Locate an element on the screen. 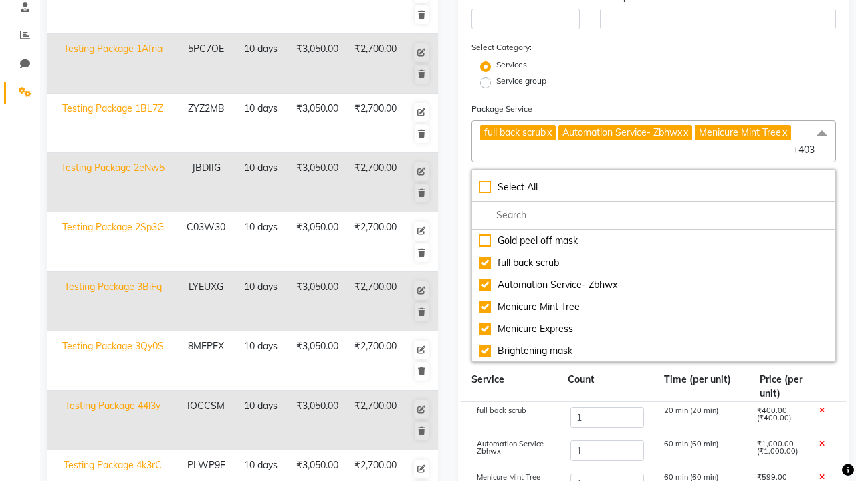  div: ₹400.00 (₹400.00) is located at coordinates (777, 418).